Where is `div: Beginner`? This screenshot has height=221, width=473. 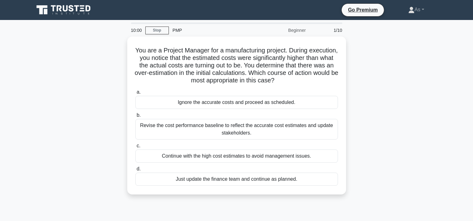
div: Beginner is located at coordinates (282, 30).